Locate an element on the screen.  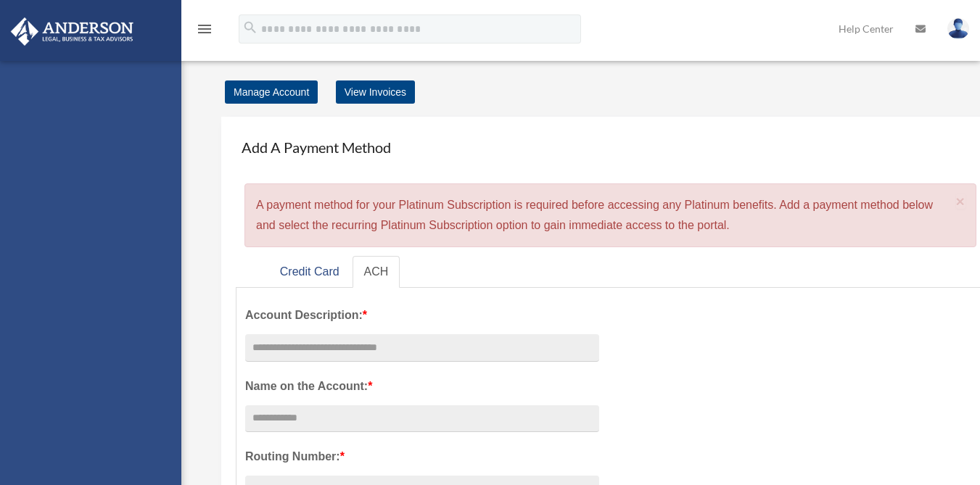
label: Routing Number: is located at coordinates (422, 457).